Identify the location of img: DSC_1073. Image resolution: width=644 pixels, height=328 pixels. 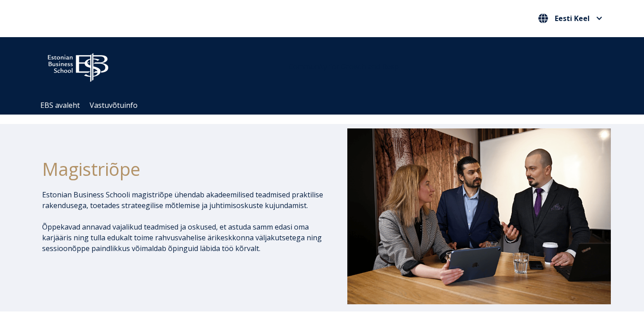
(479, 216).